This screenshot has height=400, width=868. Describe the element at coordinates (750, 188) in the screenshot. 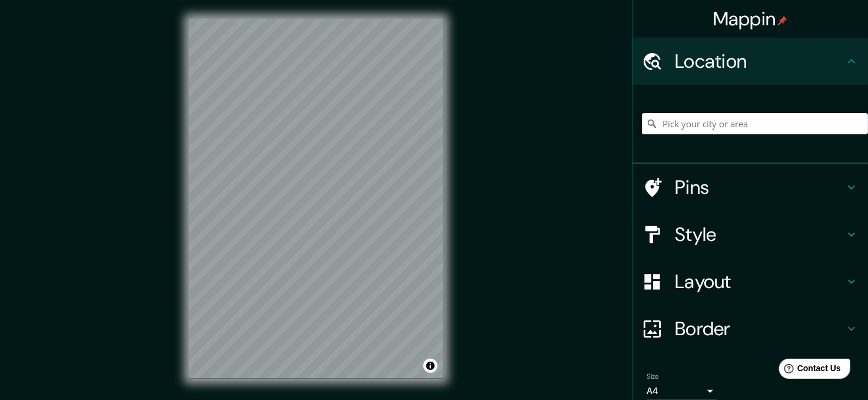

I see `div: Pins` at that location.